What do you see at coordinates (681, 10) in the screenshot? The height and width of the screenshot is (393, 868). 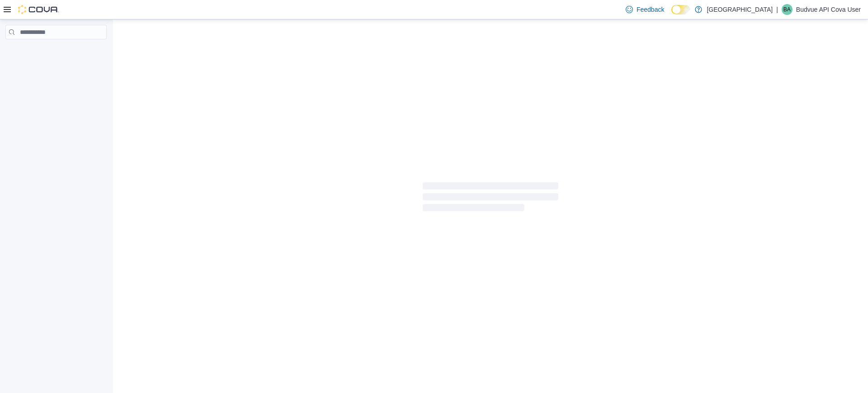 I see `input: Dark Mode` at bounding box center [681, 10].